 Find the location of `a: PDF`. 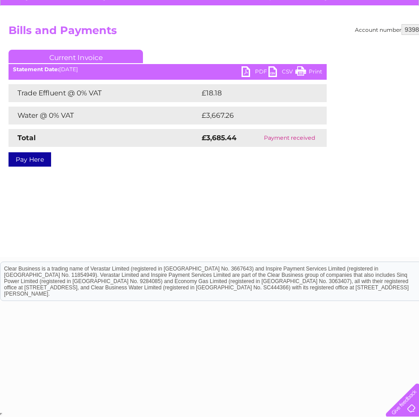

a: PDF is located at coordinates (255, 73).